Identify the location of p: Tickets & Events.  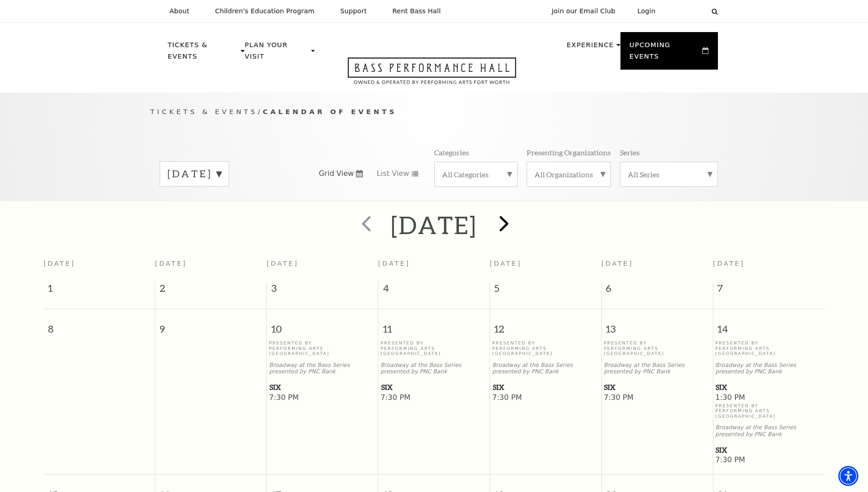
(204, 53).